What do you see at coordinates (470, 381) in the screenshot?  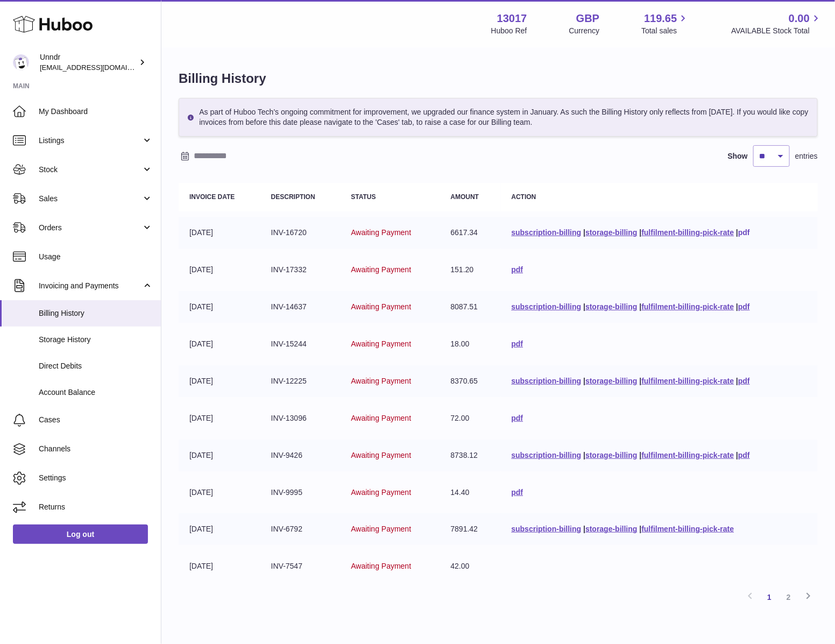 I see `td: 8370.65` at bounding box center [470, 381].